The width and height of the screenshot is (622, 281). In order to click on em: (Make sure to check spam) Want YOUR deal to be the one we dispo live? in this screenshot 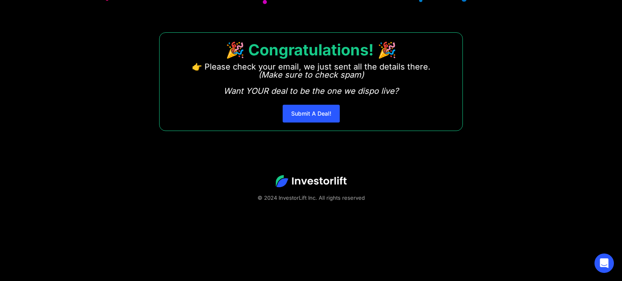, I will do `click(311, 83)`.